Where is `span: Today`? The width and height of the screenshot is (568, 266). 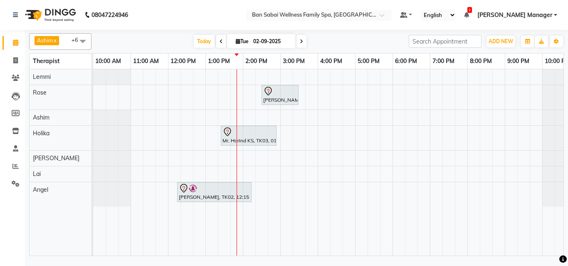
span: Today is located at coordinates (204, 41).